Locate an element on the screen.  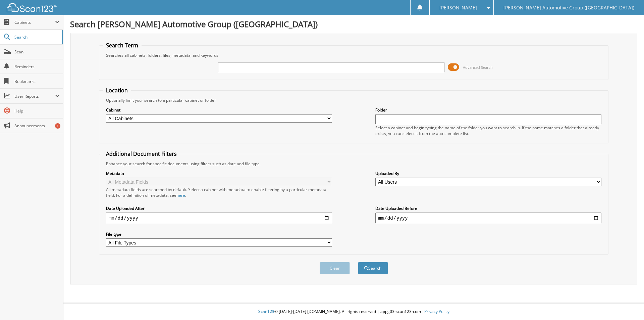
div: 1 is located at coordinates (57, 126).